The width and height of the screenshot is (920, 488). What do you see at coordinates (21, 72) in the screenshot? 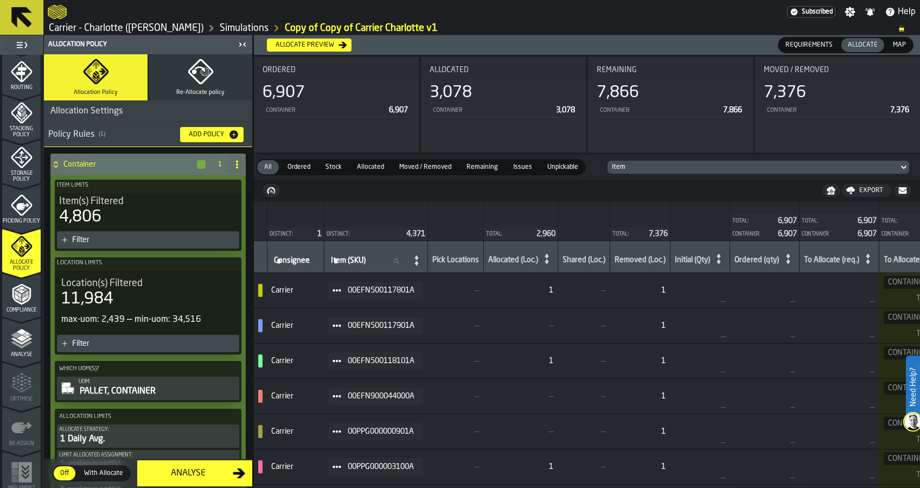
I see `li: menu Routing` at bounding box center [21, 72].